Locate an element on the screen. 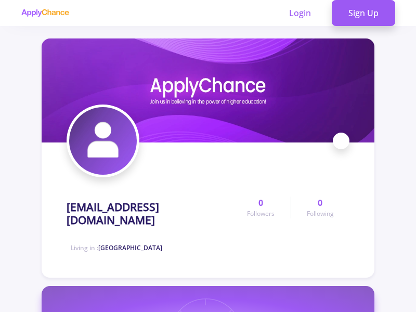 The image size is (416, 312). span: Living in : is located at coordinates (116, 247).